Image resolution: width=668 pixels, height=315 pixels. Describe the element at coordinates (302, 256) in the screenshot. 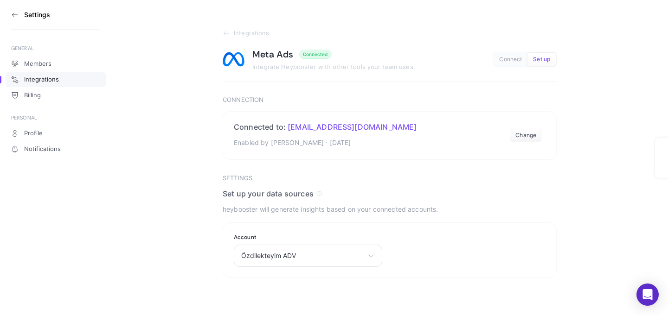

I see `span: Özdilekteyim ADV` at that location.